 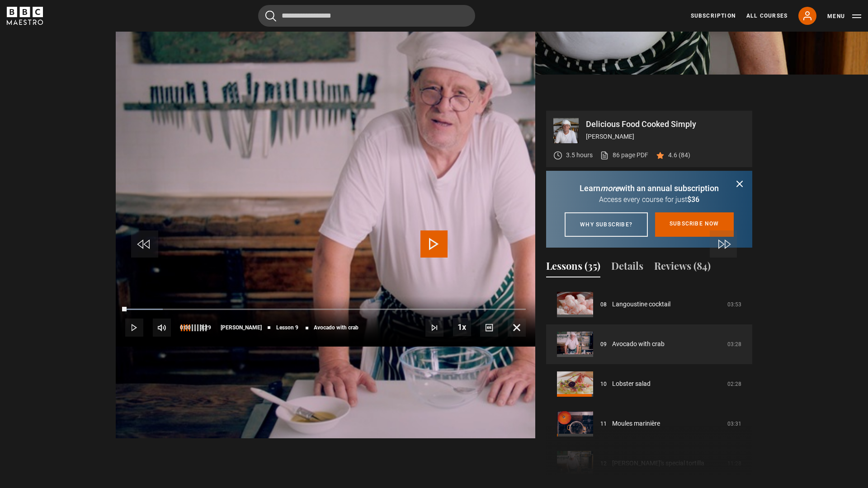 I want to click on p: Learn with an annual subscription, so click(x=649, y=188).